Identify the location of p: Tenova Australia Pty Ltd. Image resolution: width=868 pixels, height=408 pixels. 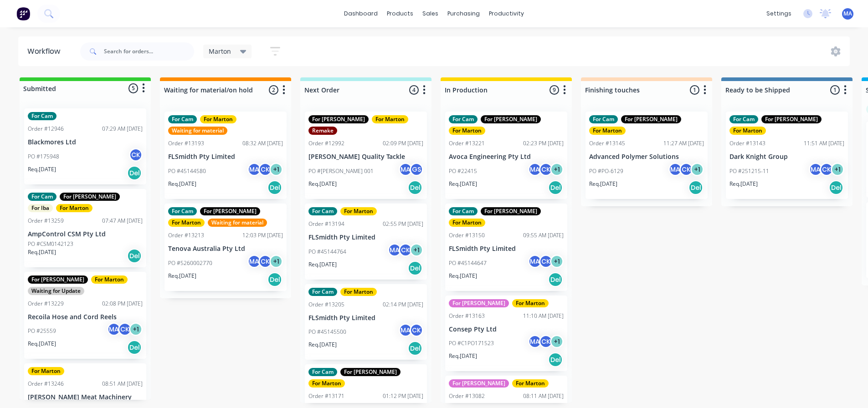
(226, 249).